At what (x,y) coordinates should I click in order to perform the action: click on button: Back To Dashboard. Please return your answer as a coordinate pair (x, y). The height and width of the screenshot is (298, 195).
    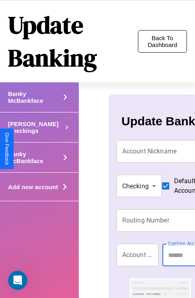
    Looking at the image, I should click on (162, 41).